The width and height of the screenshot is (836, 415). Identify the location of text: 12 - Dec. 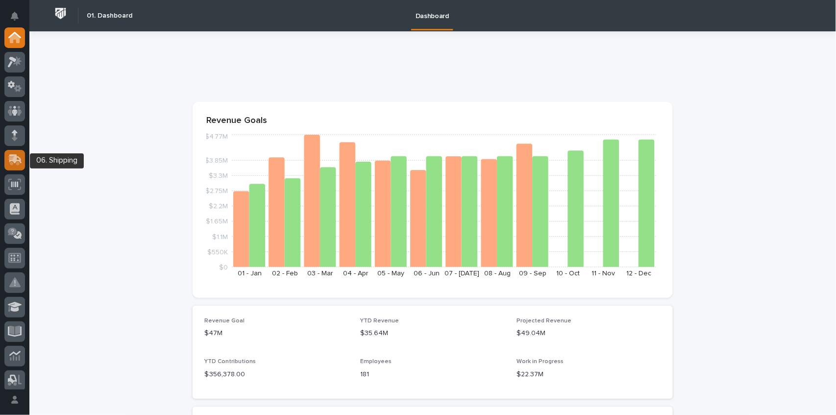
(638, 273).